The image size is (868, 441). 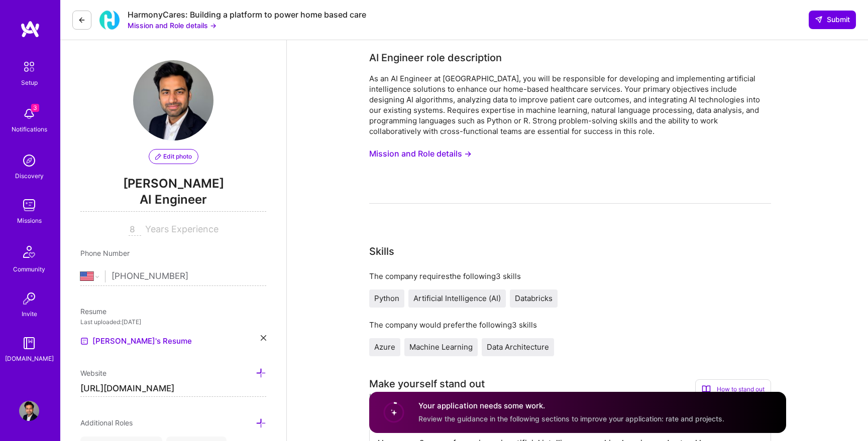 What do you see at coordinates (182, 229) in the screenshot?
I see `span: Years Experience` at bounding box center [182, 229].